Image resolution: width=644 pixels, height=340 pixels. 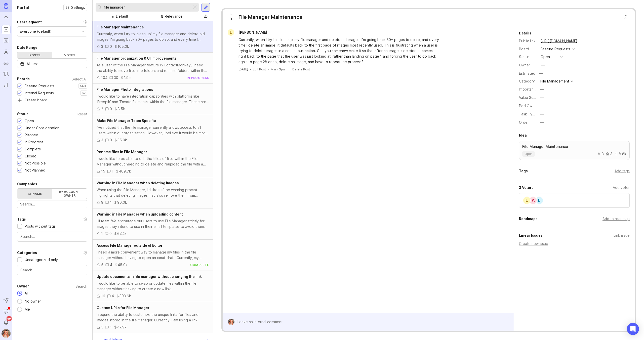 What do you see at coordinates (616, 219) in the screenshot?
I see `div: Add to roadmap` at bounding box center [616, 219].